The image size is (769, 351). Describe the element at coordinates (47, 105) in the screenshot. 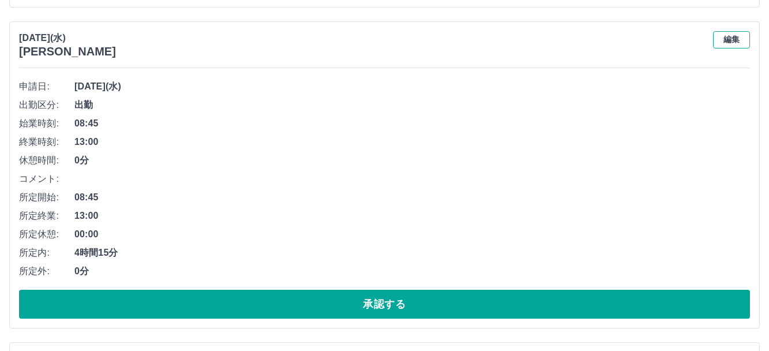

I see `span: 出勤区分:` at that location.